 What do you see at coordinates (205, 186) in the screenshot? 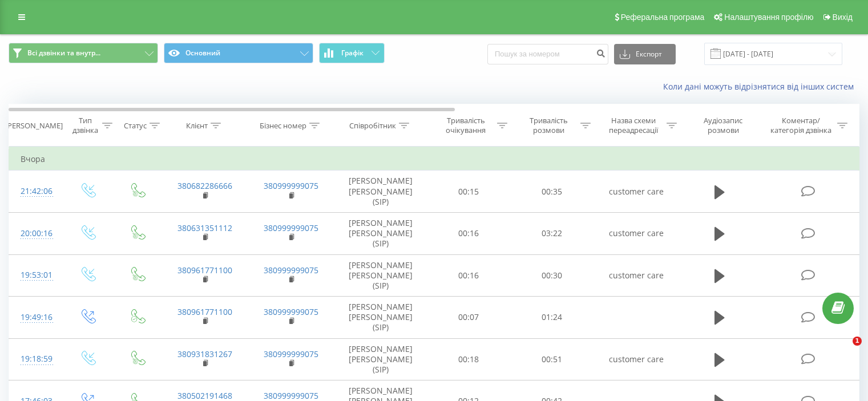
I see `a: 380682286666` at bounding box center [205, 186].